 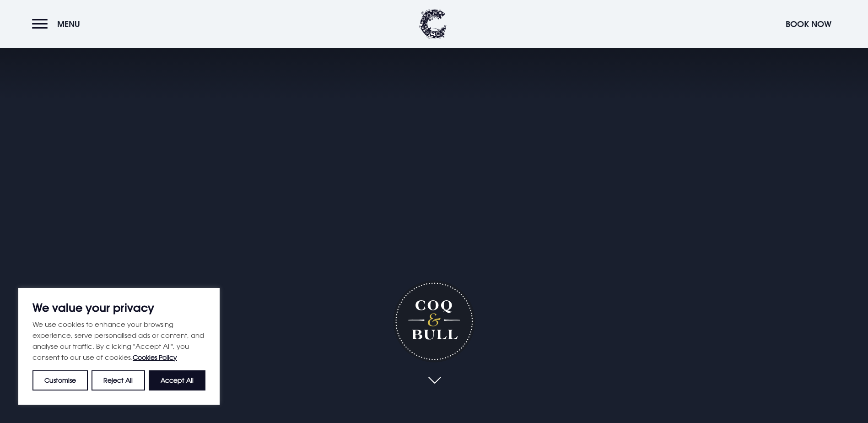 What do you see at coordinates (60, 380) in the screenshot?
I see `button: Customise` at bounding box center [60, 380].